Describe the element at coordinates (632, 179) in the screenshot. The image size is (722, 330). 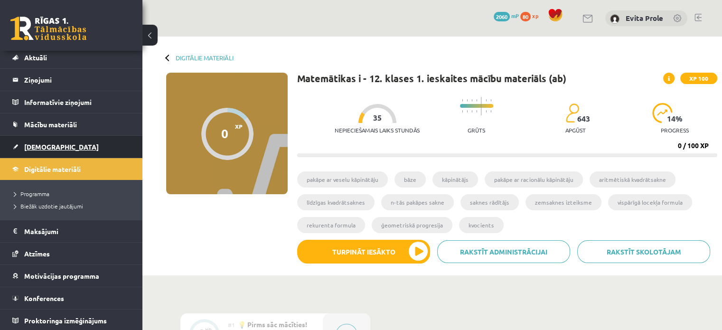
I see `li: aritmētiskā kvadrātsakne` at that location.